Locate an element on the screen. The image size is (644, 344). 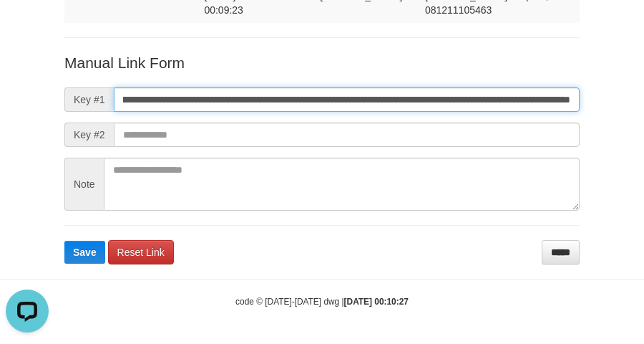
p: Manual Link Form is located at coordinates (322, 62).